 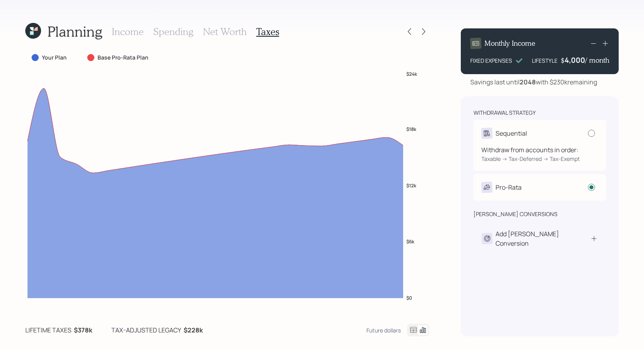 What do you see at coordinates (411, 241) in the screenshot?
I see `tspan: $6k` at bounding box center [411, 241].